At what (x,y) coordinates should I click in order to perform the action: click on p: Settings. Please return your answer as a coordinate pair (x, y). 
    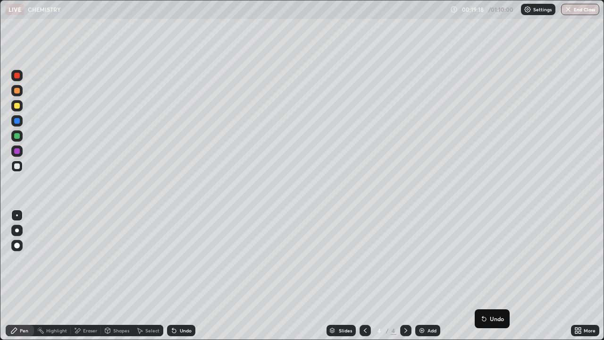
    Looking at the image, I should click on (543, 9).